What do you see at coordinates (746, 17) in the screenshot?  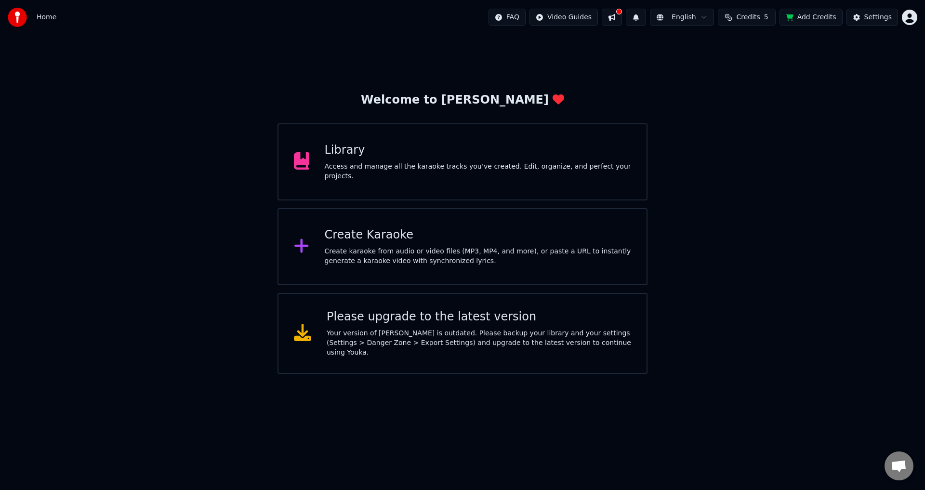 I see `button: Credits5` at bounding box center [746, 17].